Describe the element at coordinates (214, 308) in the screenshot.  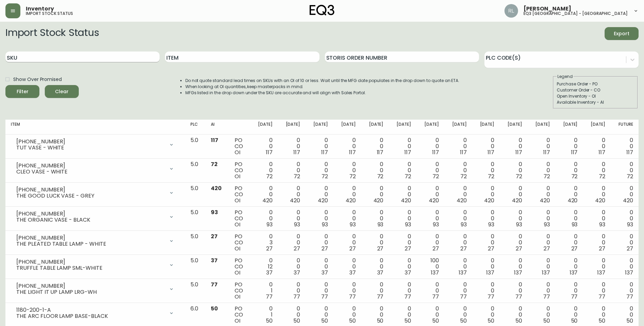
I see `span: 50` at that location.